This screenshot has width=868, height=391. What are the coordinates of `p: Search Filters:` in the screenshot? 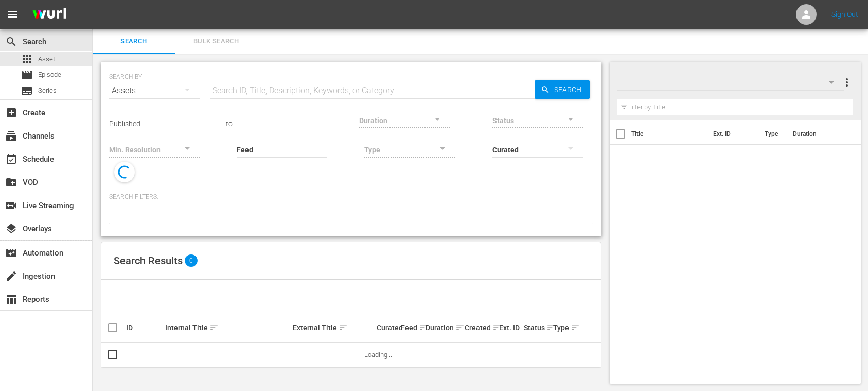 It's located at (351, 197).